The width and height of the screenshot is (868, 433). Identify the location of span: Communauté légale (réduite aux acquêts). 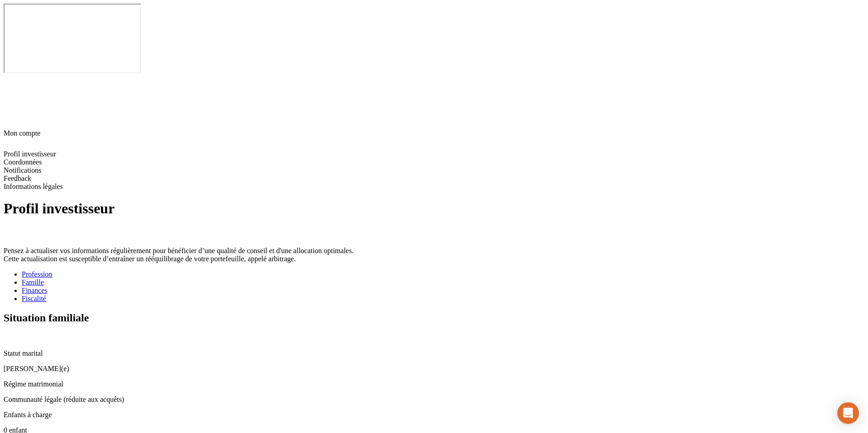
(64, 399).